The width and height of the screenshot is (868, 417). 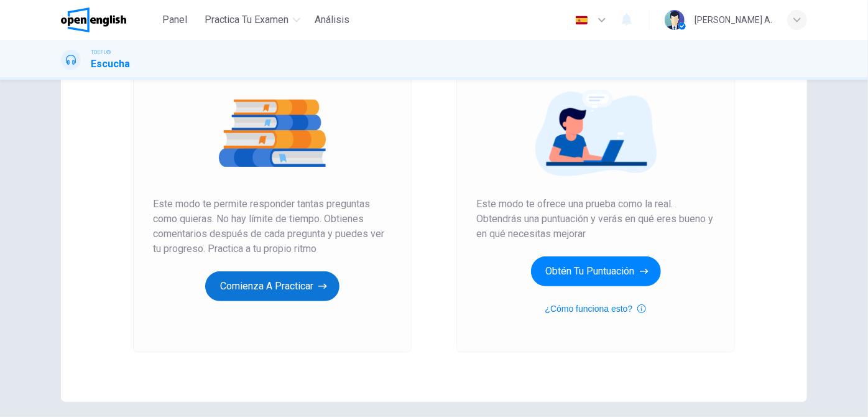 What do you see at coordinates (101, 52) in the screenshot?
I see `span: TOEFL®` at bounding box center [101, 52].